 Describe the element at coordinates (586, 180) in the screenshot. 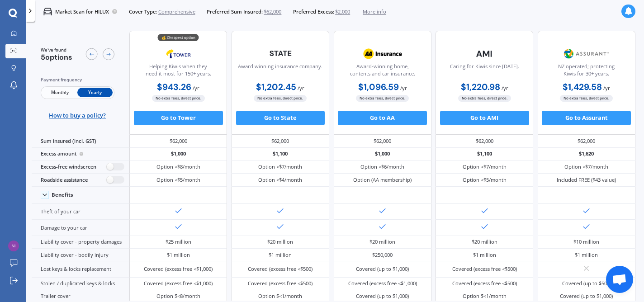

I see `div: Included FREE ($43 value)` at that location.